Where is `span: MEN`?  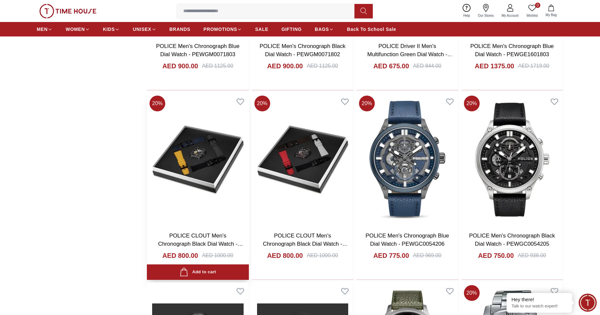
span: MEN is located at coordinates (42, 29).